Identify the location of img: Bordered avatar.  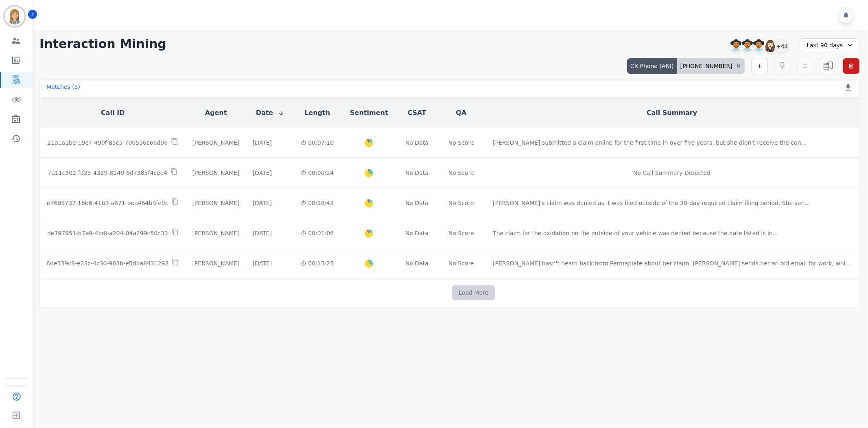
(15, 16).